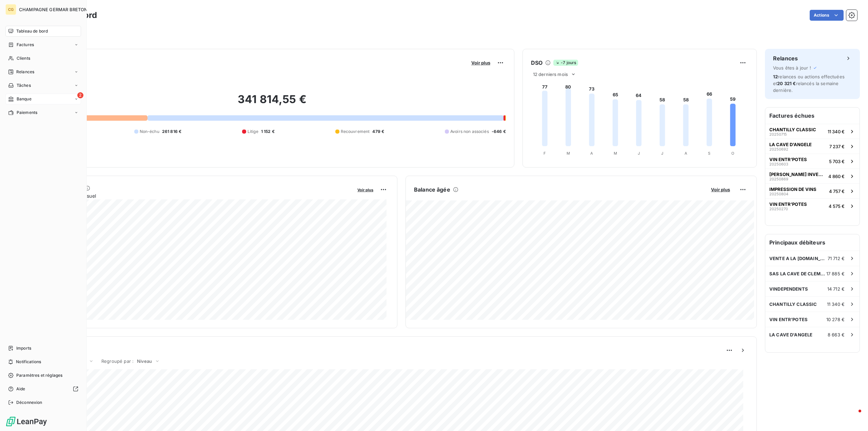  I want to click on span: Vous êtes à jour !, so click(792, 68).